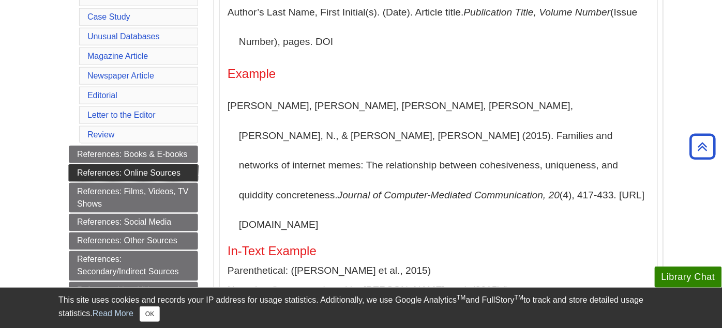  I want to click on a: References: Social Media, so click(133, 223).